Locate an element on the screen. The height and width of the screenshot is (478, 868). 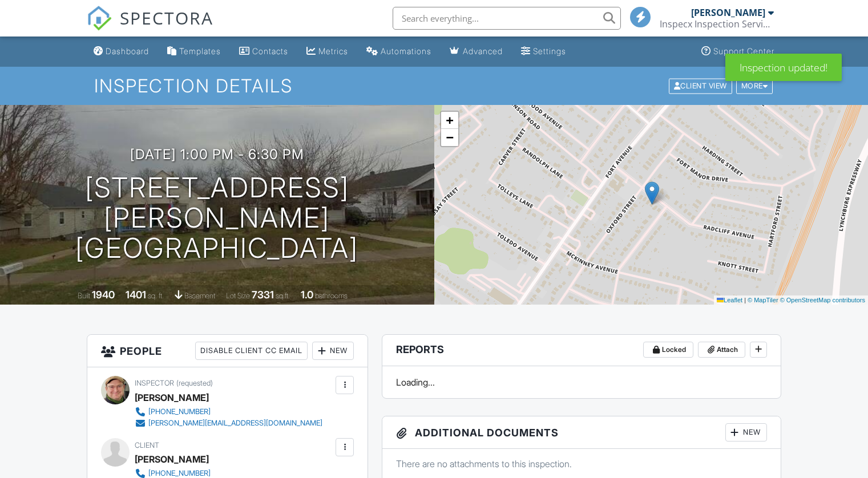
div: Inspecx Inspection Services is located at coordinates (717, 24).